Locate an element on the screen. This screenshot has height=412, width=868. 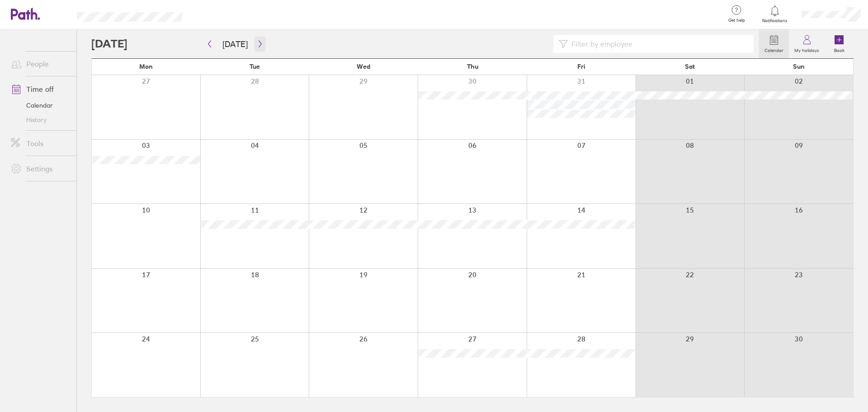
label: Calendar is located at coordinates (774, 49).